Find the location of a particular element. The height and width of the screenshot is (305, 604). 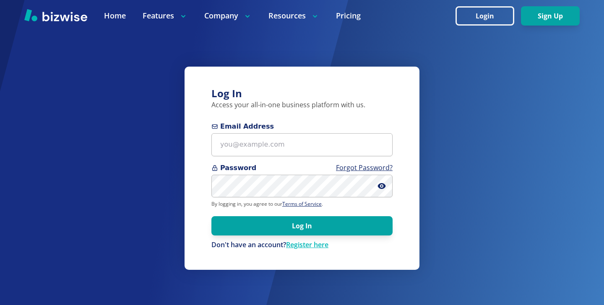

button: Login is located at coordinates (485, 16).